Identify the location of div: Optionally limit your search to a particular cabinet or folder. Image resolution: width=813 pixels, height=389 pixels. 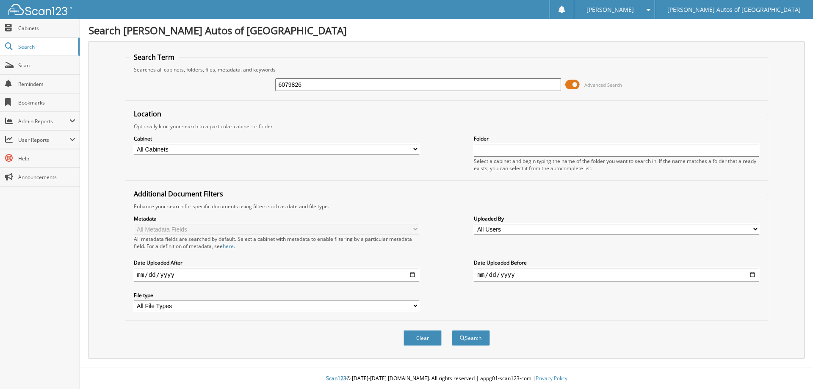
(447, 126).